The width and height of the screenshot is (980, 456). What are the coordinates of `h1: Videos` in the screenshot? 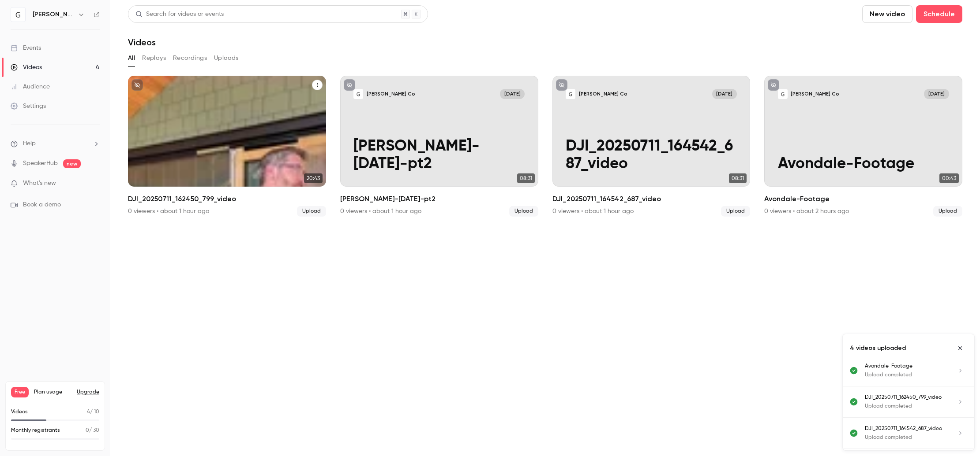 It's located at (142, 42).